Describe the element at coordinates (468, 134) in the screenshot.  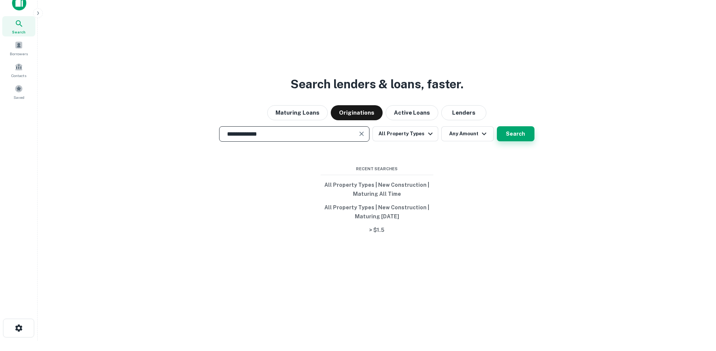
I see `button: Any Amount` at that location.